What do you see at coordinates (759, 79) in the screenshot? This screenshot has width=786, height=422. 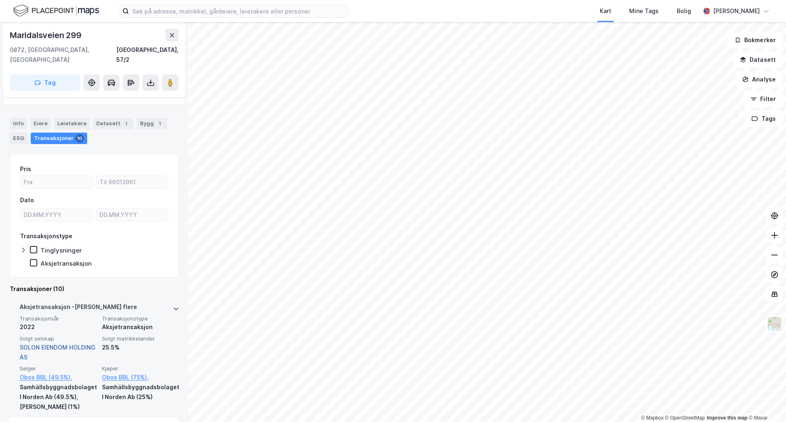 I see `button: Analyse` at bounding box center [759, 79].